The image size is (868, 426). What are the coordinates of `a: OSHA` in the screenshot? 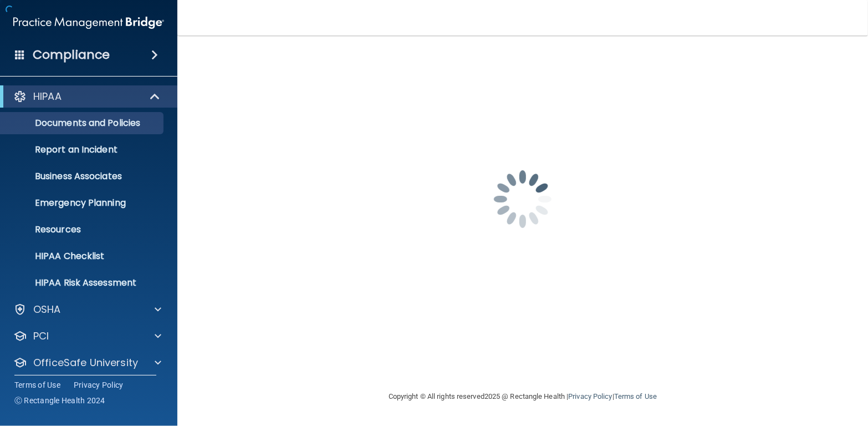 It's located at (87, 310).